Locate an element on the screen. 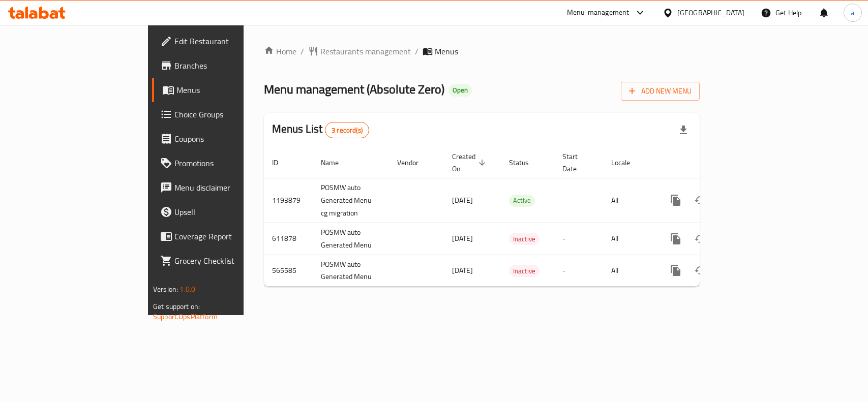 The image size is (868, 402). div: Open is located at coordinates (460, 90).